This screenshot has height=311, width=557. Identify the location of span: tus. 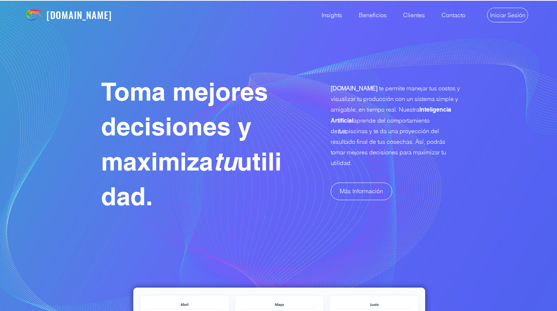
(341, 131).